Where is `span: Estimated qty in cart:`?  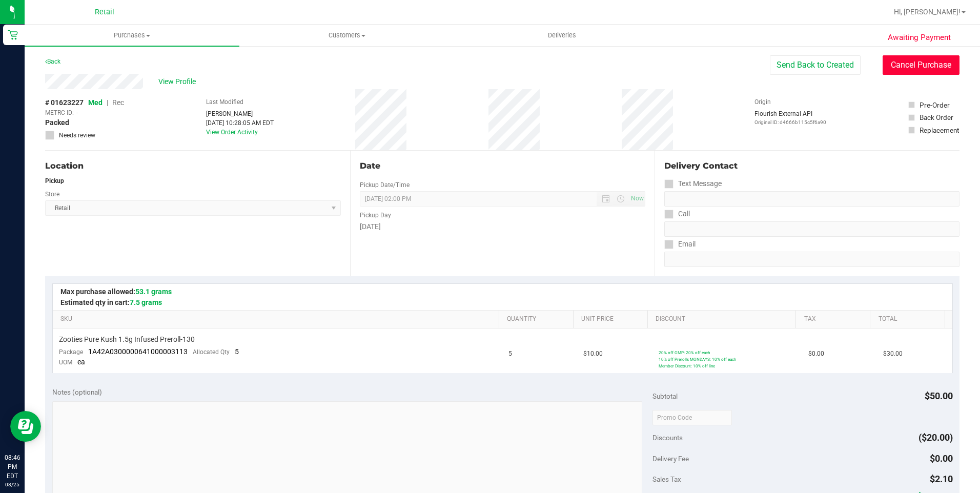
span: Estimated qty in cart: is located at coordinates (112, 303).